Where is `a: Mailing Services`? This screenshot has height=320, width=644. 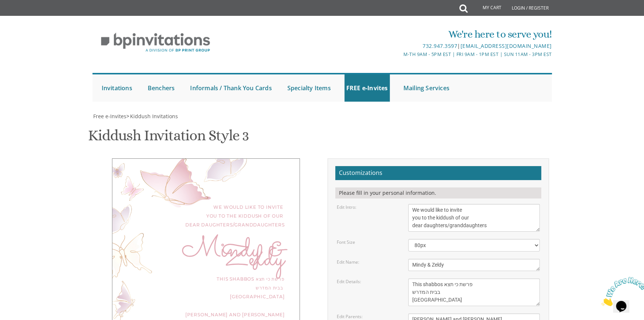 a: Mailing Services is located at coordinates (427, 88).